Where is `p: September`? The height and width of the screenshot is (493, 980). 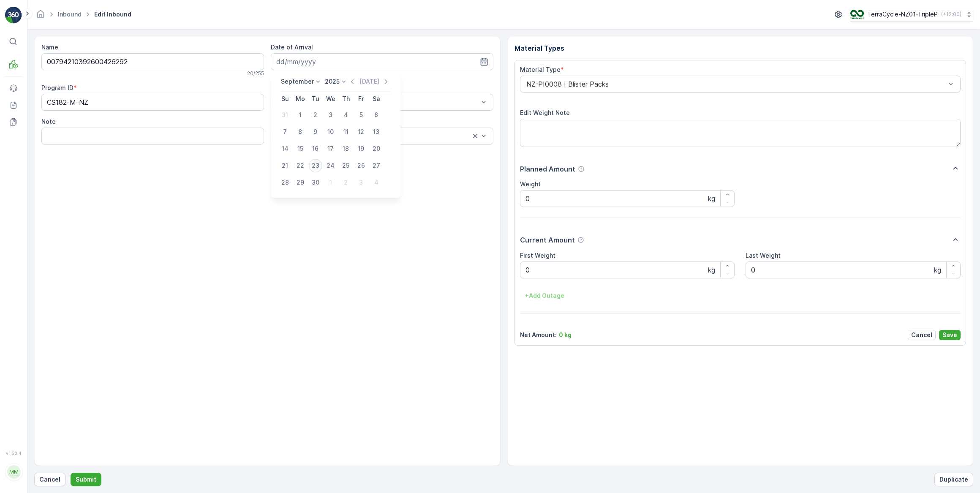
p: September is located at coordinates (298, 81).